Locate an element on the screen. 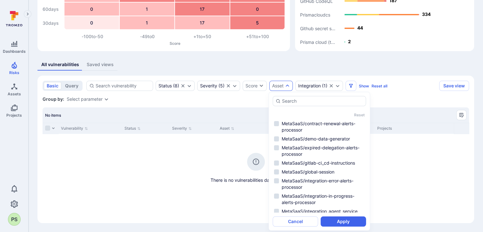  button: Sort by Status is located at coordinates (132, 128).